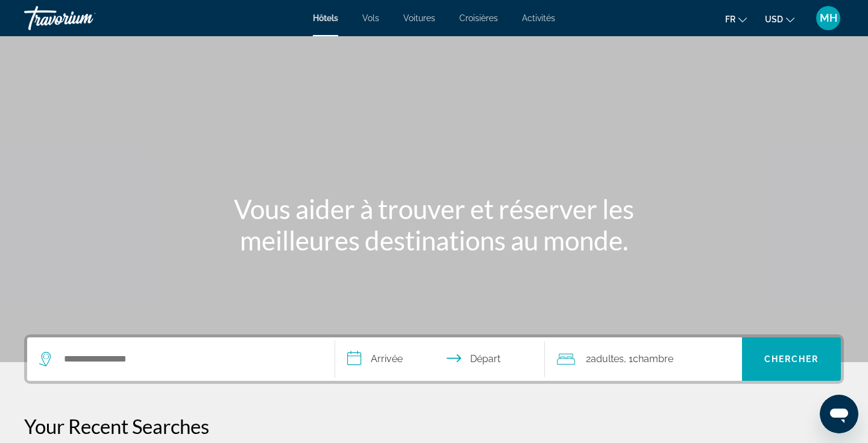 The height and width of the screenshot is (443, 868). I want to click on span: Chercher, so click(792, 359).